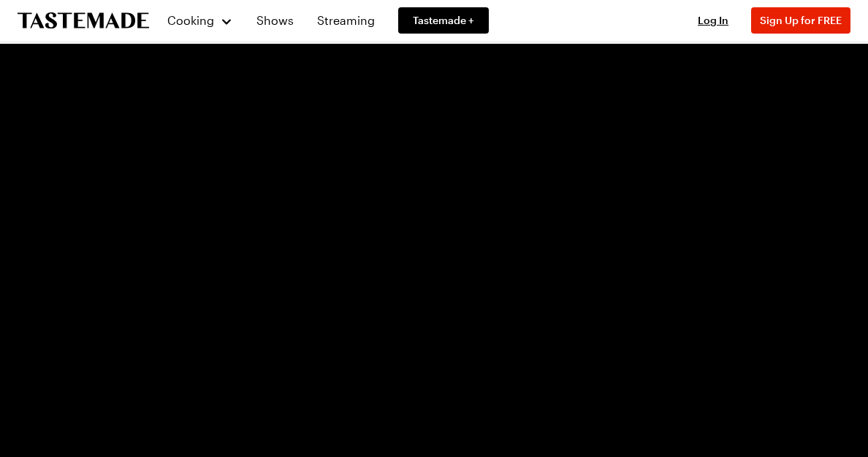 The width and height of the screenshot is (868, 457). Describe the element at coordinates (713, 20) in the screenshot. I see `span: Log In` at that location.